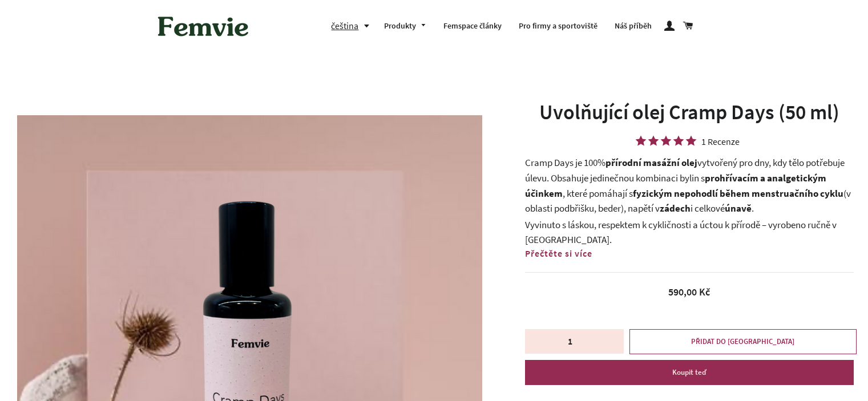  Describe the element at coordinates (688, 201) in the screenshot. I see `span: (v oblasti podbřišku, beder)` at that location.